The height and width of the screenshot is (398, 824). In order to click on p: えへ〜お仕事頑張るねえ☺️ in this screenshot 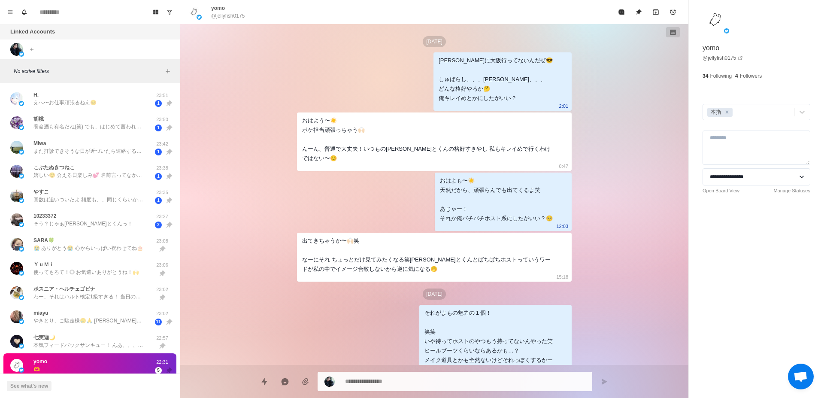, I will do `click(65, 103)`.